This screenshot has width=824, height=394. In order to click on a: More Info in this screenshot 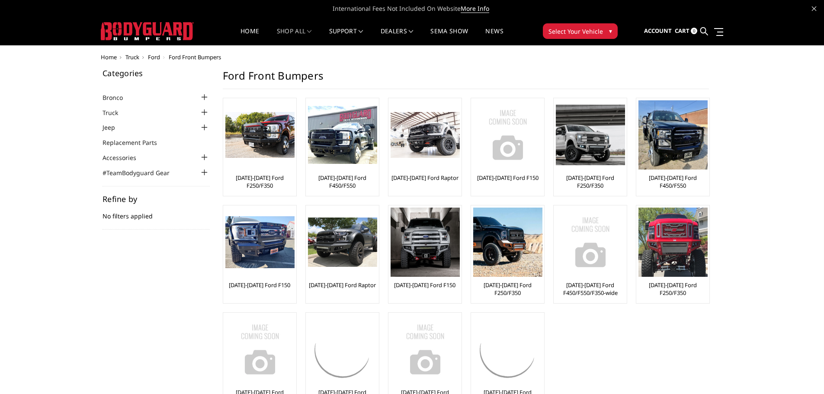, I will do `click(475, 9)`.